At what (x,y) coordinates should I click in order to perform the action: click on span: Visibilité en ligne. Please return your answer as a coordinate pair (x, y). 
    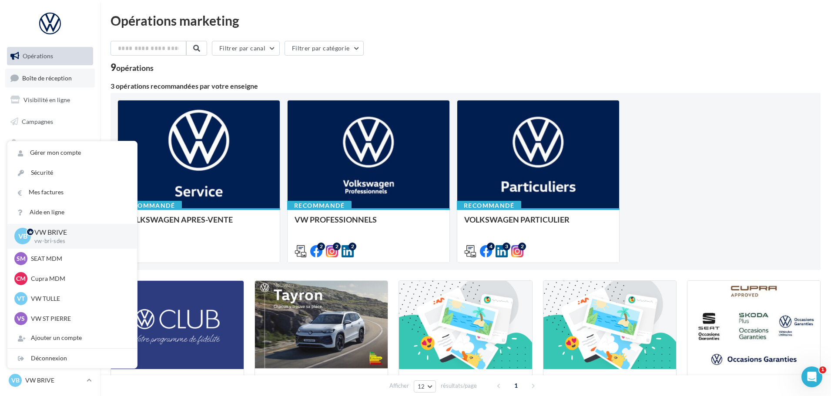
    Looking at the image, I should click on (47, 100).